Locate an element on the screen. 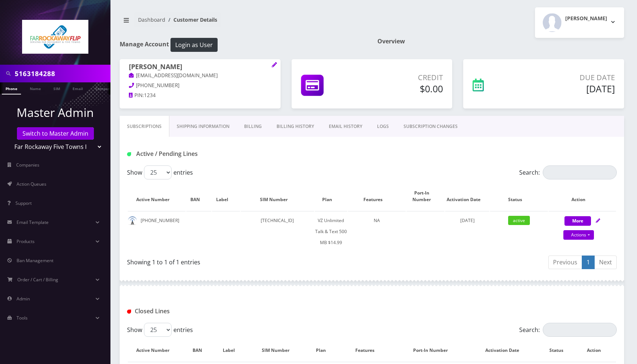 The image size is (637, 364). h1: Overview is located at coordinates (501, 41).